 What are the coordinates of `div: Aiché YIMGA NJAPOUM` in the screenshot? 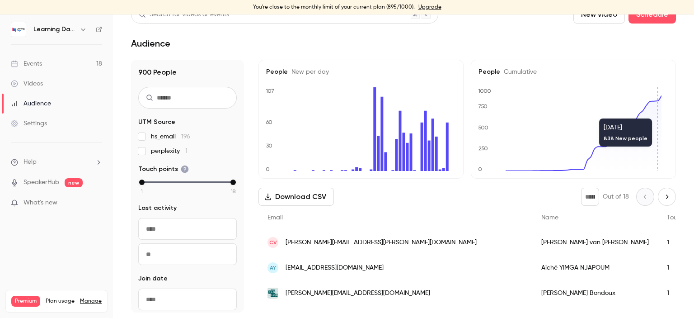 It's located at (595, 267).